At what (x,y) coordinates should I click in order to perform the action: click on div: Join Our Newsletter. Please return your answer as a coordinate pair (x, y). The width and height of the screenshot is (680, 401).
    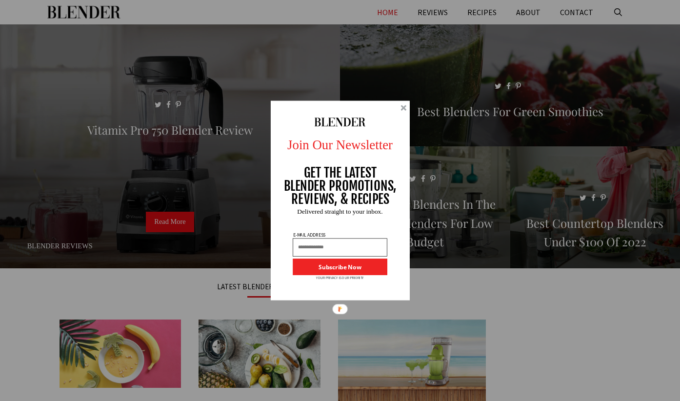
    Looking at the image, I should click on (340, 145).